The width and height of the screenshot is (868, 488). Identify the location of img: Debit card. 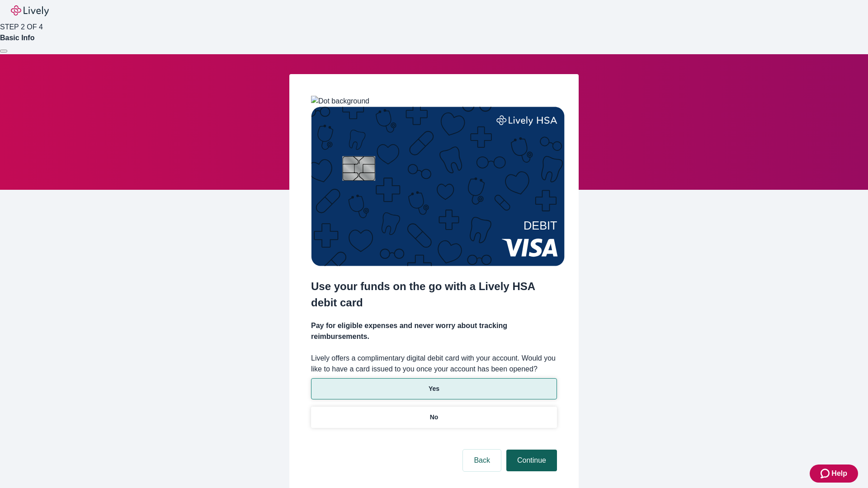
(438, 187).